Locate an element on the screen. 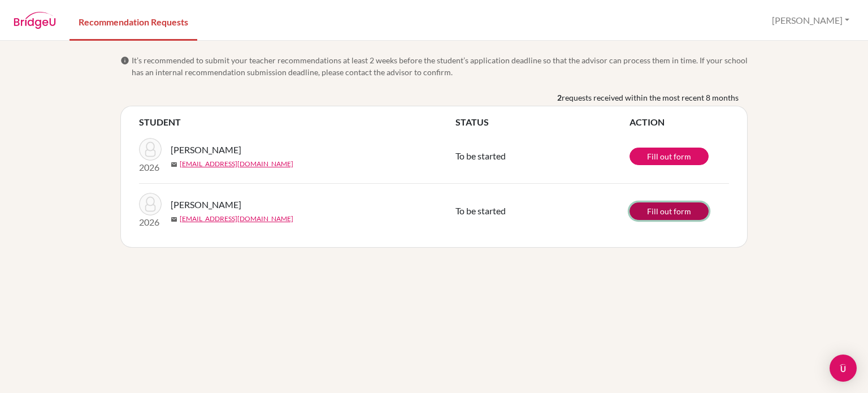 Image resolution: width=868 pixels, height=393 pixels. img: Jiang, Yiran is located at coordinates (150, 204).